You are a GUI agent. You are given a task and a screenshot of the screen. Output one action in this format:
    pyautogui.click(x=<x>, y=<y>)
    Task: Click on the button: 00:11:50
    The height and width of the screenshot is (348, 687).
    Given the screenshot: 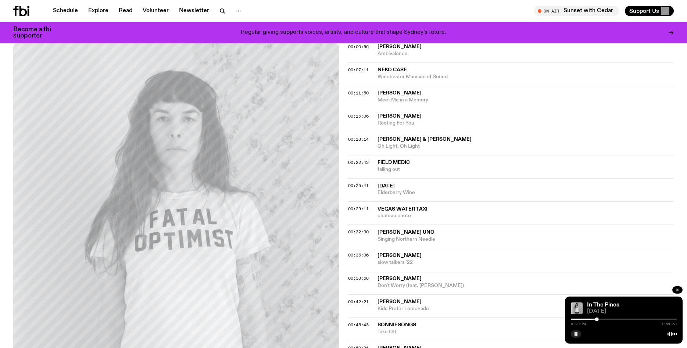 What is the action you would take?
    pyautogui.click(x=358, y=93)
    